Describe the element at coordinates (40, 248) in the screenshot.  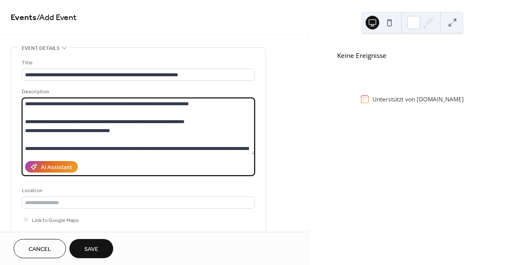
I see `button: Cancel` at that location.